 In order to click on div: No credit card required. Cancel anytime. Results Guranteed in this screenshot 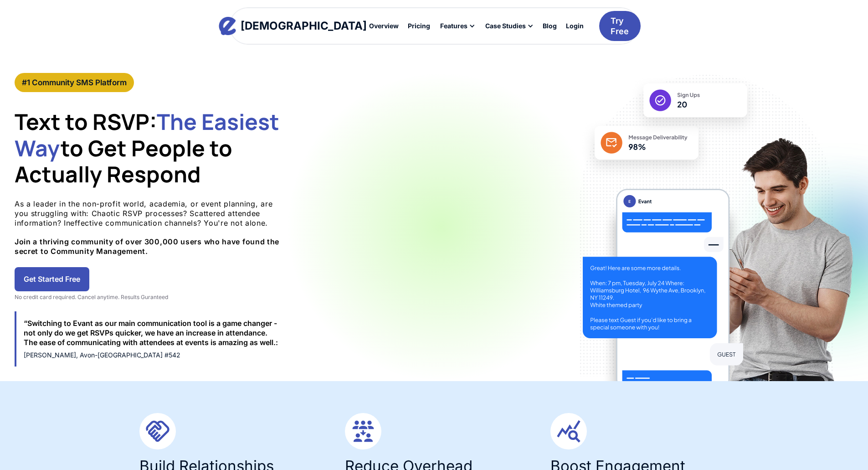, I will do `click(151, 297)`.